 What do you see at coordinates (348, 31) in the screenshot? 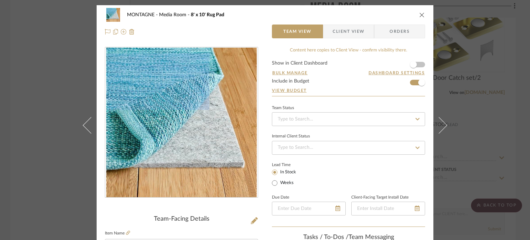
I see `span: Client View` at bounding box center [348, 31].